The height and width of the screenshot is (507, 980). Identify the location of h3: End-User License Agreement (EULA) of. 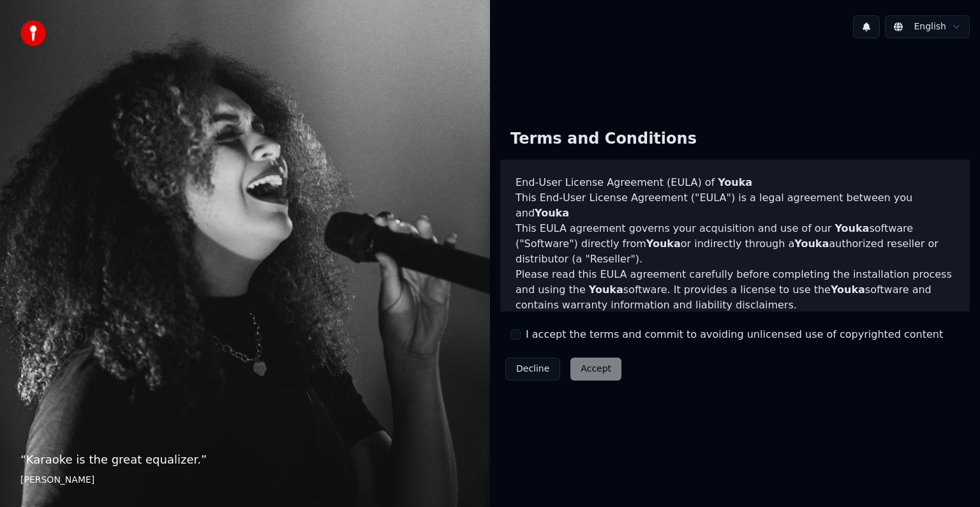
(735, 182).